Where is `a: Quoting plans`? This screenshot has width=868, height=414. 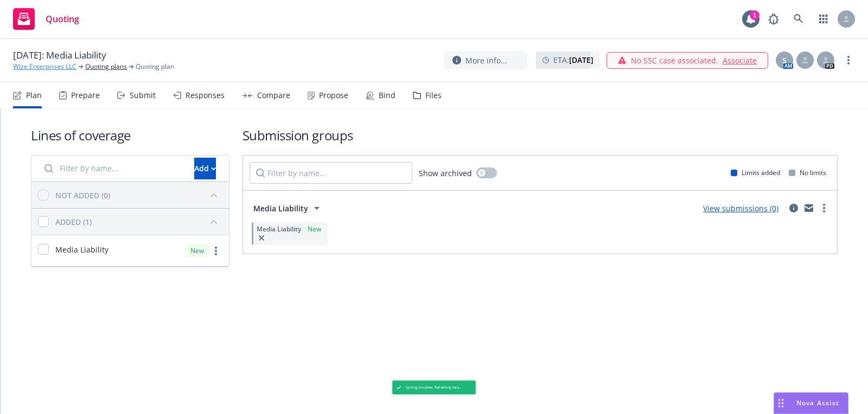
a: Quoting plans is located at coordinates (106, 67).